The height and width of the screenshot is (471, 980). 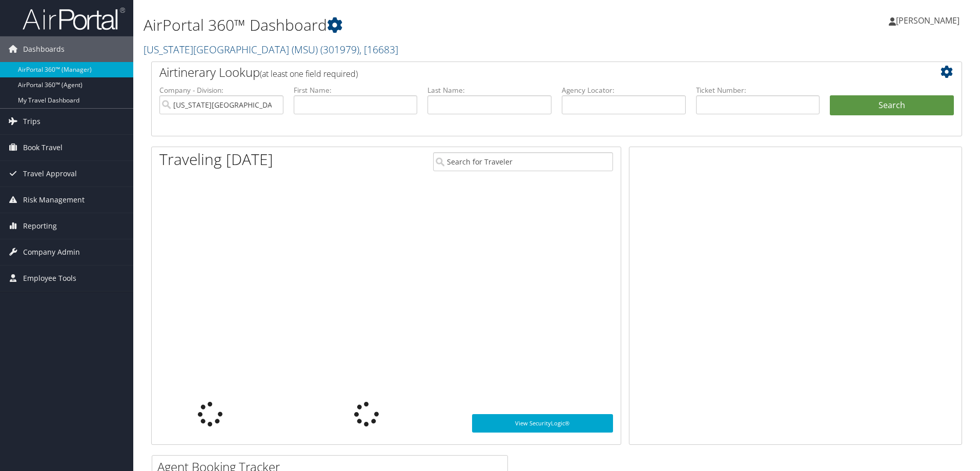 I want to click on span: Travel Approval, so click(x=50, y=174).